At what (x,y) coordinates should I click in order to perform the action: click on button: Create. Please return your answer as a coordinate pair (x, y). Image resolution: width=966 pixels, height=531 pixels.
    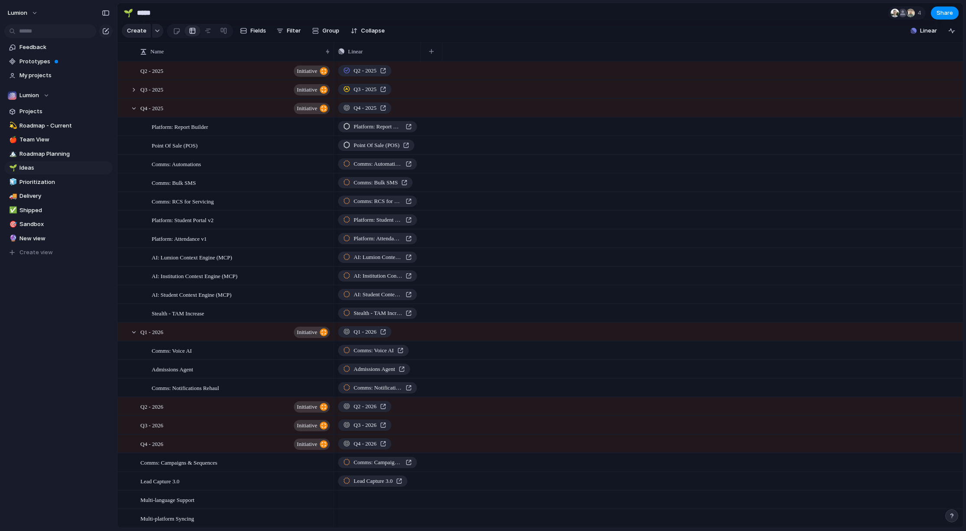
    Looking at the image, I should click on (136, 31).